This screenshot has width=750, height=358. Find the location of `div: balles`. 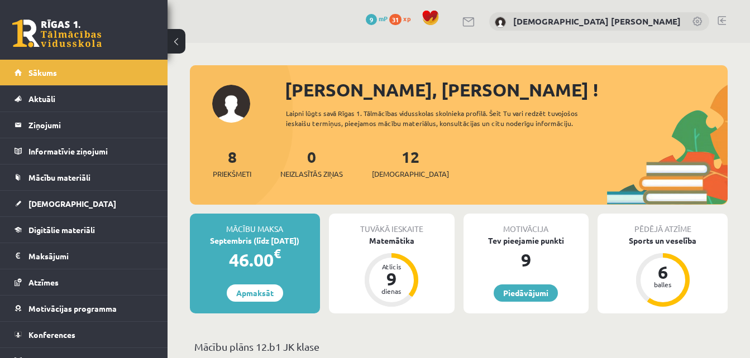

div: balles is located at coordinates (663, 285).